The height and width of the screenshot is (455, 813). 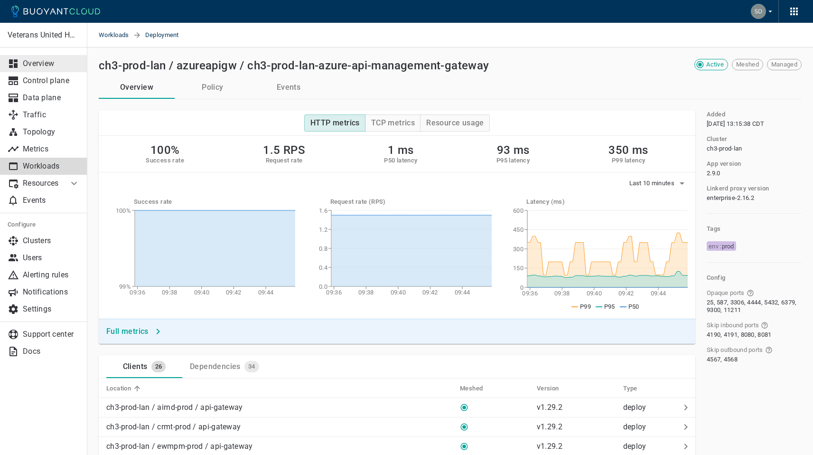 I want to click on p: Data plane, so click(x=51, y=98).